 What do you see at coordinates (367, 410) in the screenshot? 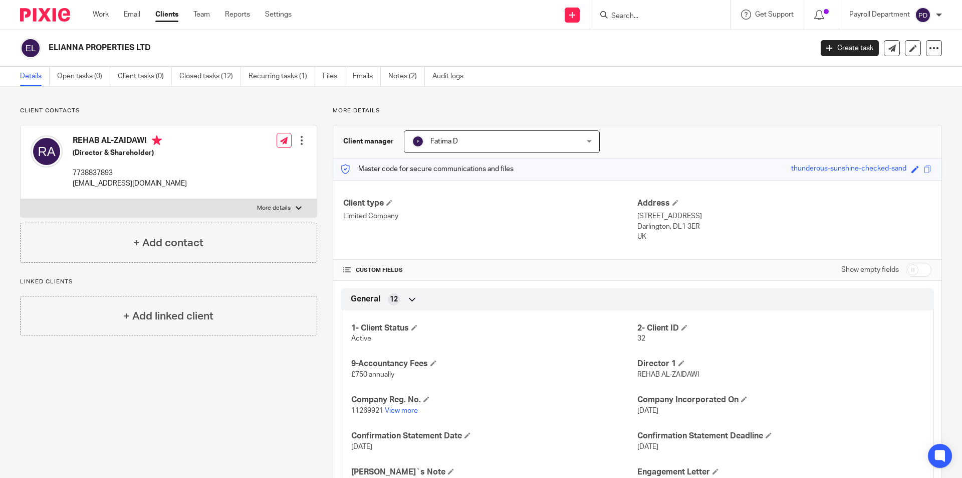
I see `span: 11269921` at bounding box center [367, 410].